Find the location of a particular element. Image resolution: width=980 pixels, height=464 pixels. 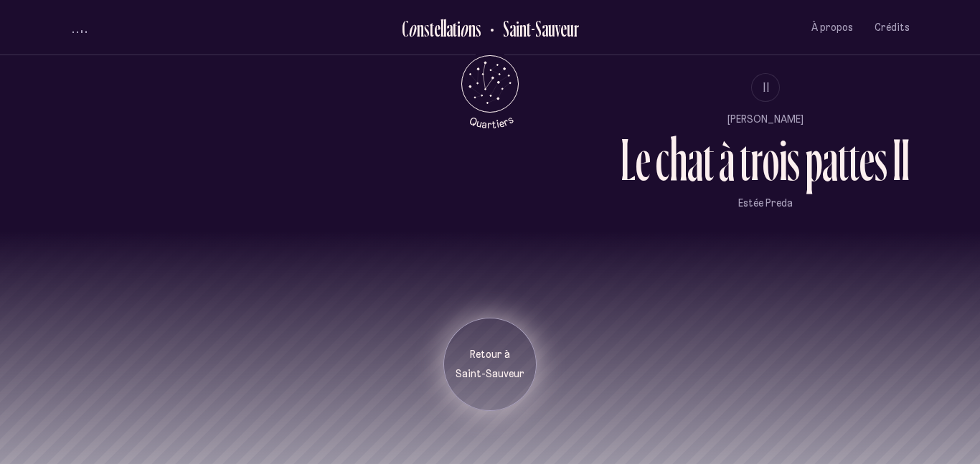

button: Crédits is located at coordinates (892, 27).